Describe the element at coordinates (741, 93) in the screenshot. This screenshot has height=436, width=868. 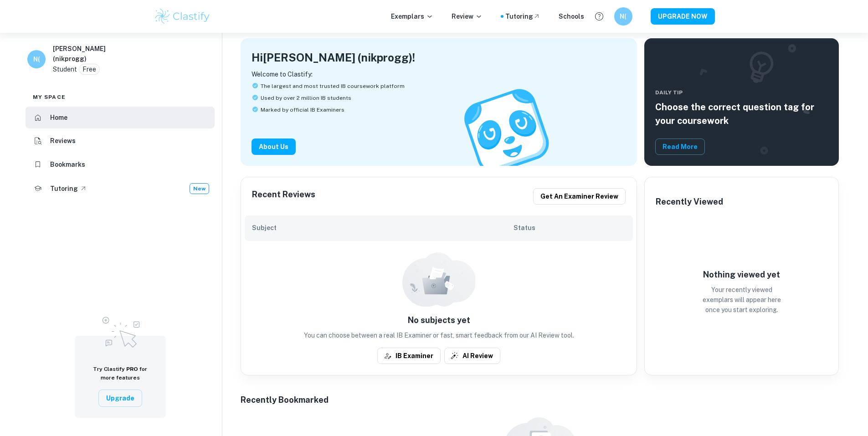
I see `span: Daily Tip` at that location.